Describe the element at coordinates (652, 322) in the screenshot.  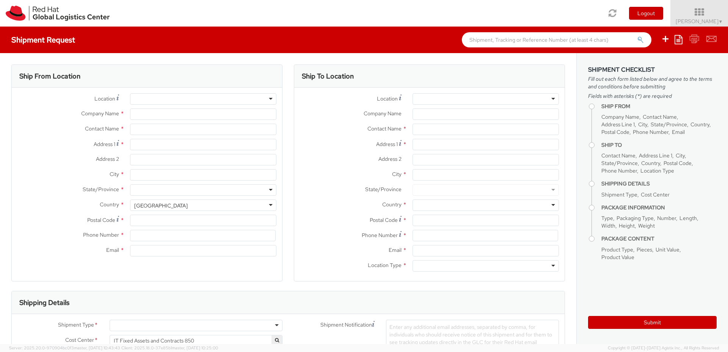
I see `button: Submit` at that location.